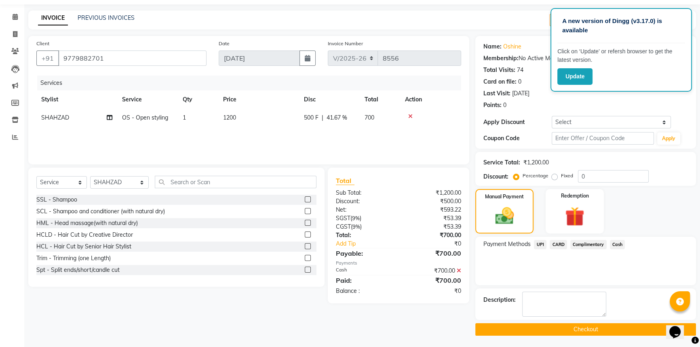 The height and width of the screenshot is (347, 700). What do you see at coordinates (148, 99) in the screenshot?
I see `th: Service` at bounding box center [148, 99].